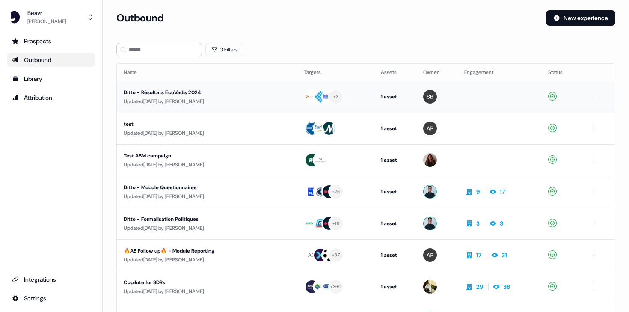  What do you see at coordinates (336, 287) in the screenshot?
I see `div: + 360` at bounding box center [336, 287].